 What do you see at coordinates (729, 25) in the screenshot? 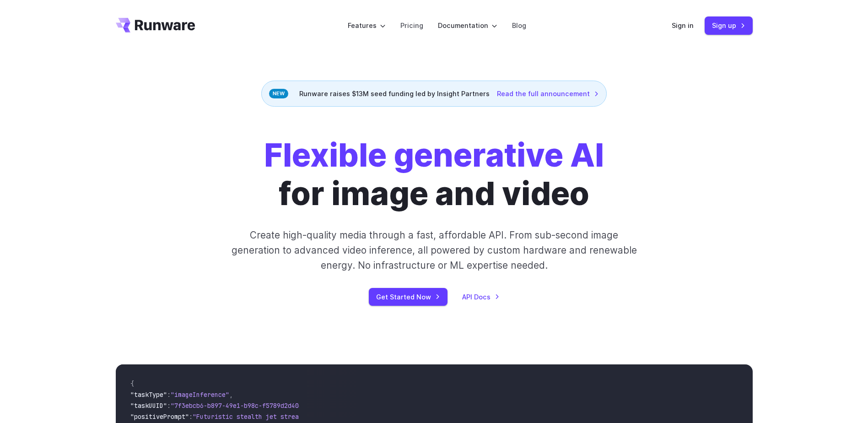
I see `a: Sign up` at bounding box center [729, 25].